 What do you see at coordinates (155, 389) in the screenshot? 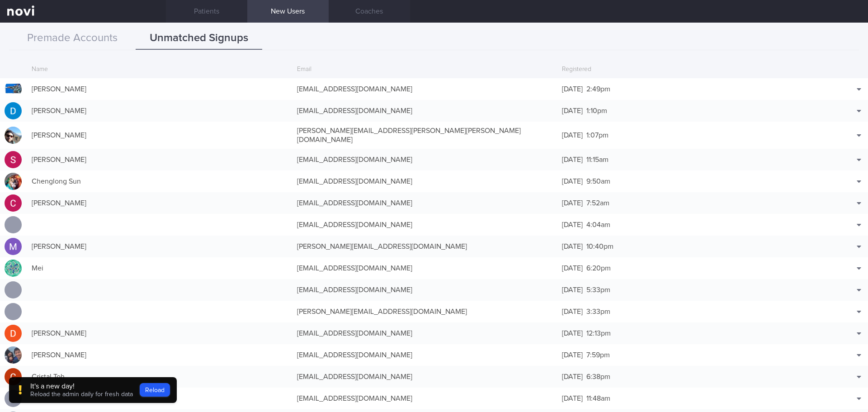
I see `button: Reload` at bounding box center [155, 389].